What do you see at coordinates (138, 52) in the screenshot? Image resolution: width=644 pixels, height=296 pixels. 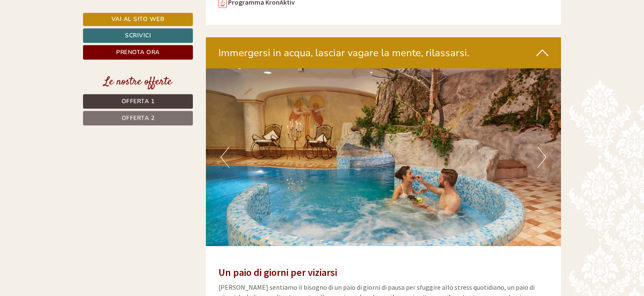 I see `a: Prenota ora` at bounding box center [138, 52].